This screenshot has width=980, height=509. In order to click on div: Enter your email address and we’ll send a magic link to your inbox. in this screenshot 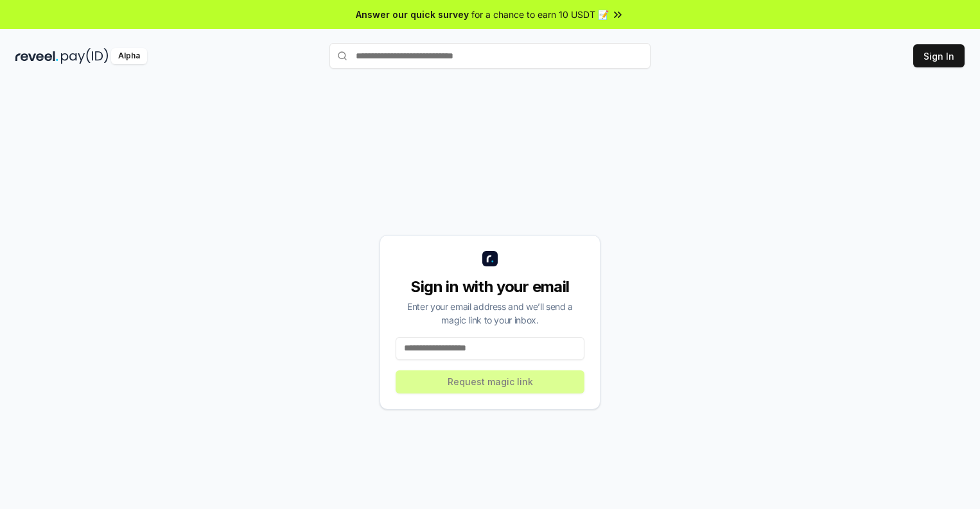, I will do `click(490, 313)`.